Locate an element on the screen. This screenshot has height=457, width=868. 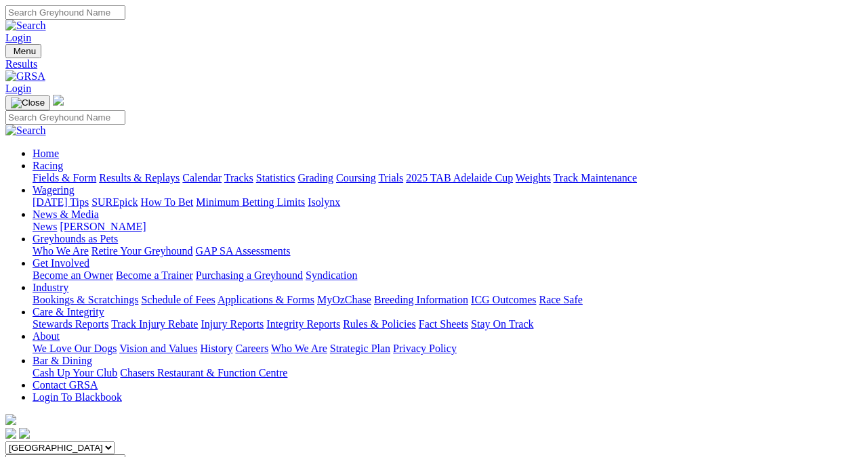
a: Privacy Policy is located at coordinates (425, 348).